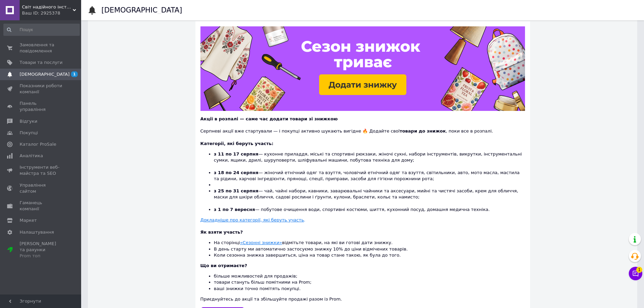  Describe the element at coordinates (370, 249) in the screenshot. I see `li: В день старту ми автоматично застосуємо знижку 10% до ціни відмічених товарів.` at that location.